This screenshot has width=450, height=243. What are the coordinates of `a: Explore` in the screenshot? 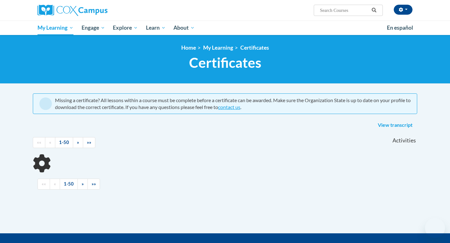 It's located at (125, 28).